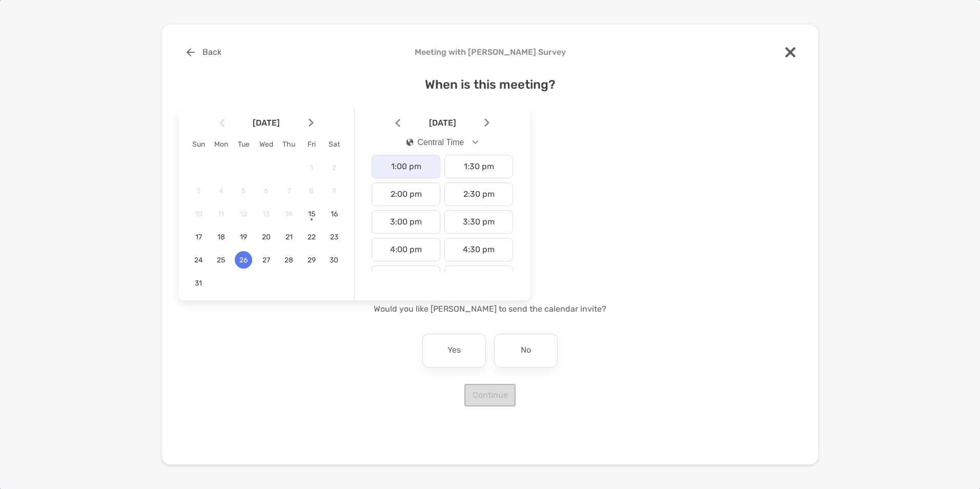 The image size is (980, 489). I want to click on span: 2, so click(334, 168).